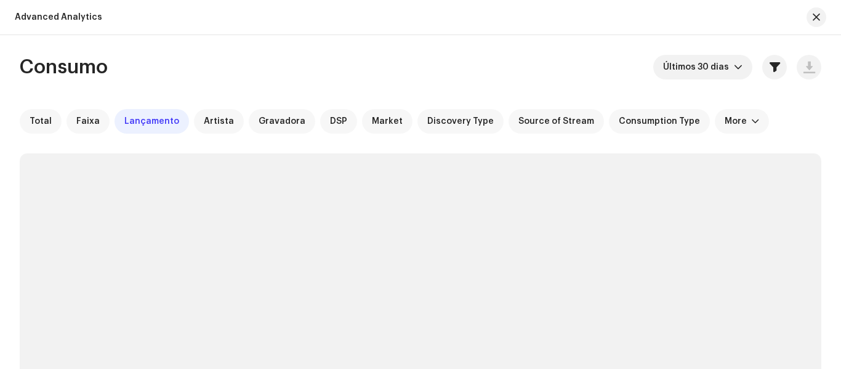  Describe the element at coordinates (660, 121) in the screenshot. I see `span: Consumption Type` at that location.